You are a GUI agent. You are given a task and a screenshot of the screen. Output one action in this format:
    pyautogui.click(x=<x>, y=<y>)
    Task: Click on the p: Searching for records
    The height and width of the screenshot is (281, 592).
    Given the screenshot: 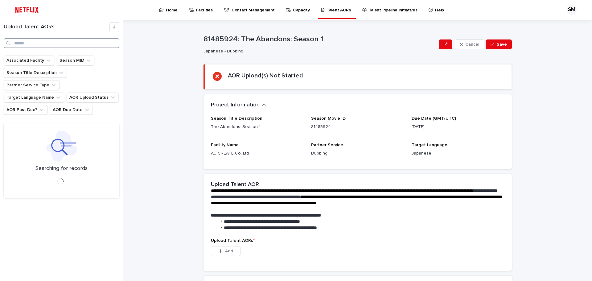 What is the action you would take?
    pyautogui.click(x=61, y=169)
    